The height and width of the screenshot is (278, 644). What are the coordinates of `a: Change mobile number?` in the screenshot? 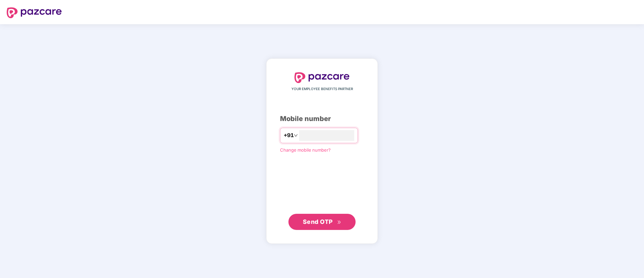 It's located at (305, 150).